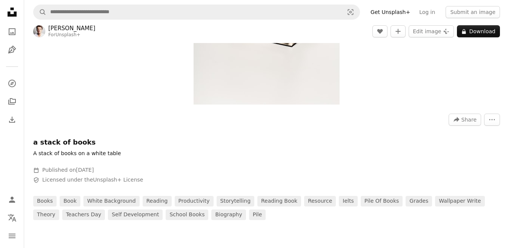  What do you see at coordinates (279, 201) in the screenshot?
I see `a: reading book` at bounding box center [279, 201].